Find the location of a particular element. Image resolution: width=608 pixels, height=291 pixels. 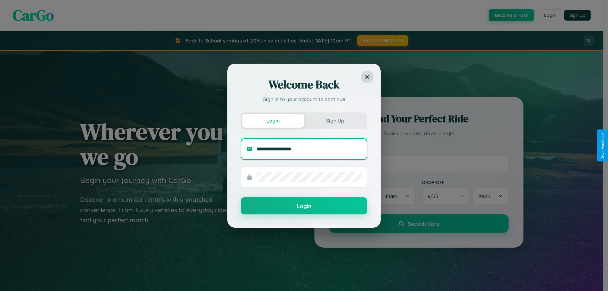

div: Give Feedback is located at coordinates (603, 145).